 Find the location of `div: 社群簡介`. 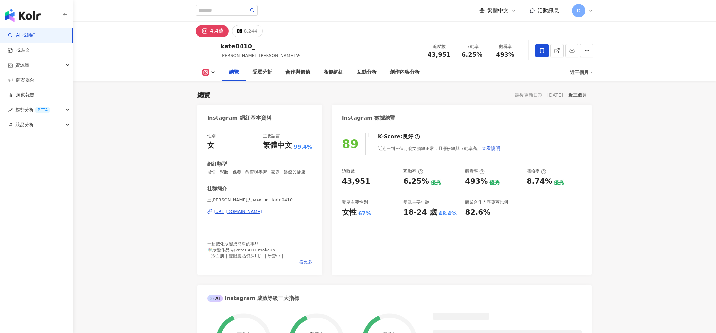

div: 社群簡介 is located at coordinates (217, 189).